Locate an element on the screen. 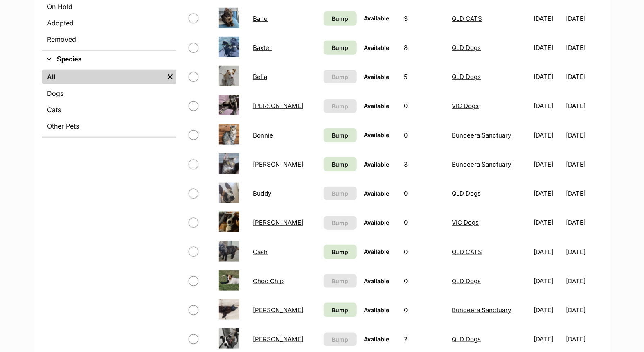  a: Bella is located at coordinates (260, 77).